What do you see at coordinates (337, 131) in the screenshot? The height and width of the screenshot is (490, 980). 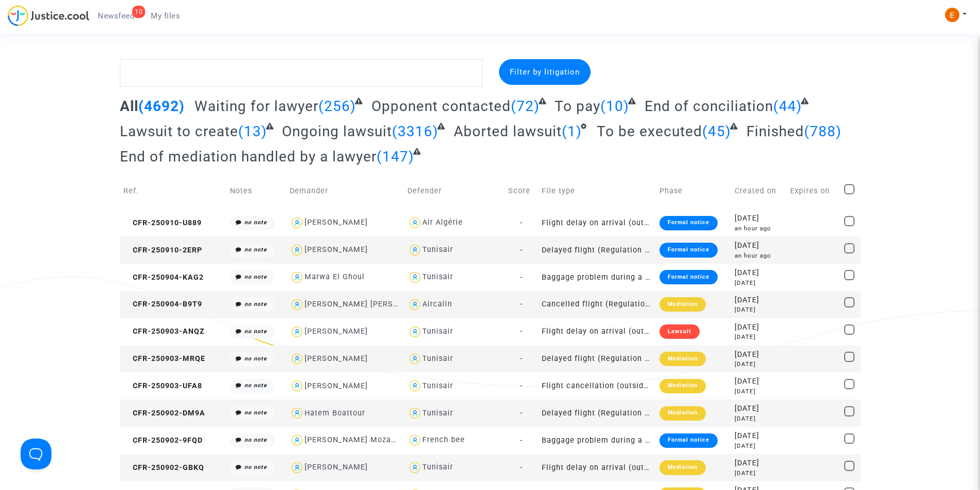 I see `span: Ongoing lawsuit` at bounding box center [337, 131].